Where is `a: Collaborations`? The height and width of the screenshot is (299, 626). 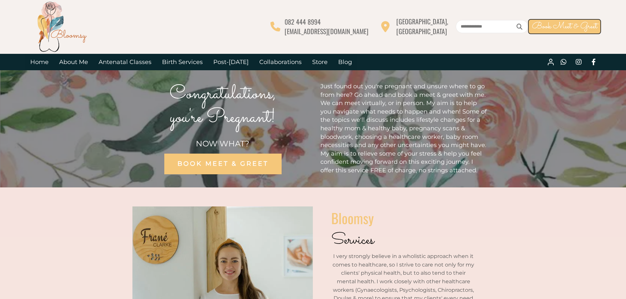 a: Collaborations is located at coordinates (280, 62).